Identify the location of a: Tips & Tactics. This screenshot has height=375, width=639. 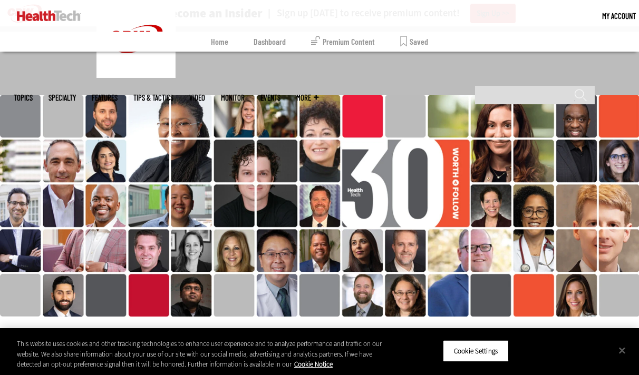
(153, 97).